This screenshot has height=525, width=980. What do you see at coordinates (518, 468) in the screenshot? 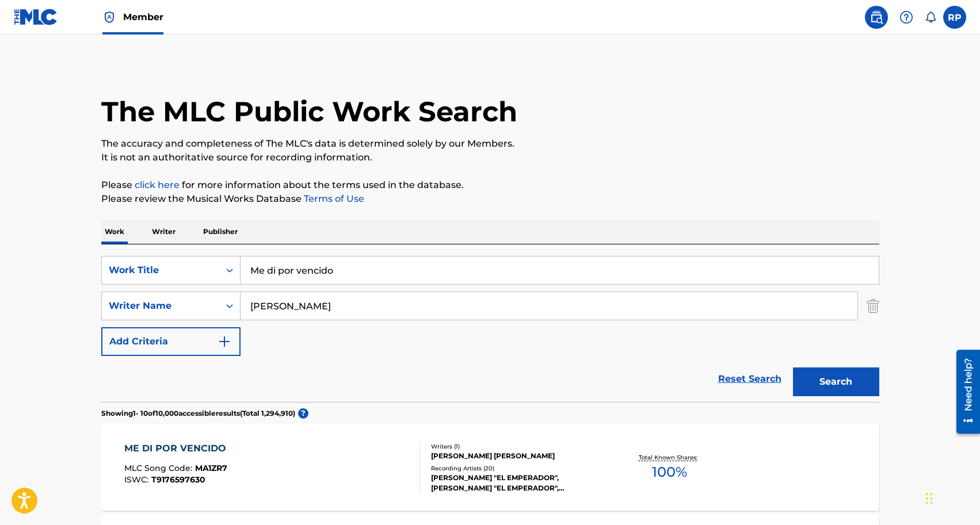
I see `div: Recording Artists ( 20 )` at bounding box center [518, 468].